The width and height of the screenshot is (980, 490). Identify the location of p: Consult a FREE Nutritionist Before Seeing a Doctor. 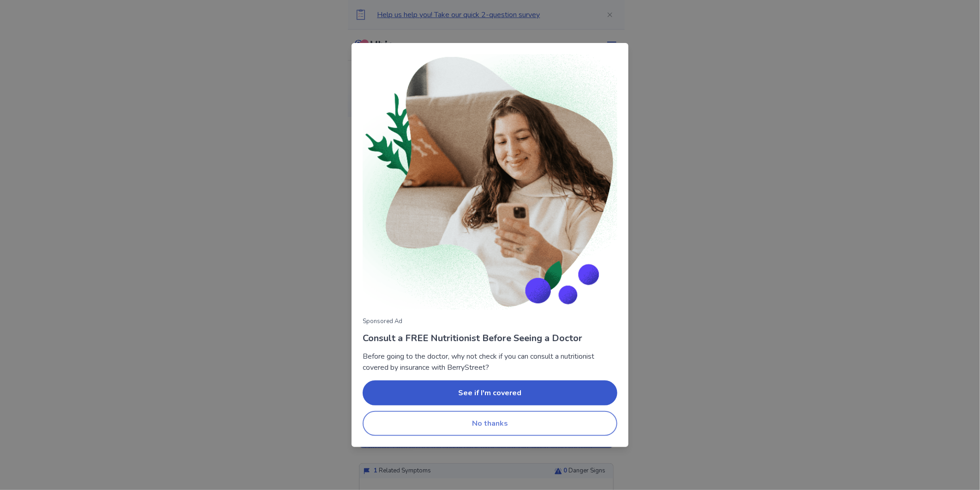
(490, 338).